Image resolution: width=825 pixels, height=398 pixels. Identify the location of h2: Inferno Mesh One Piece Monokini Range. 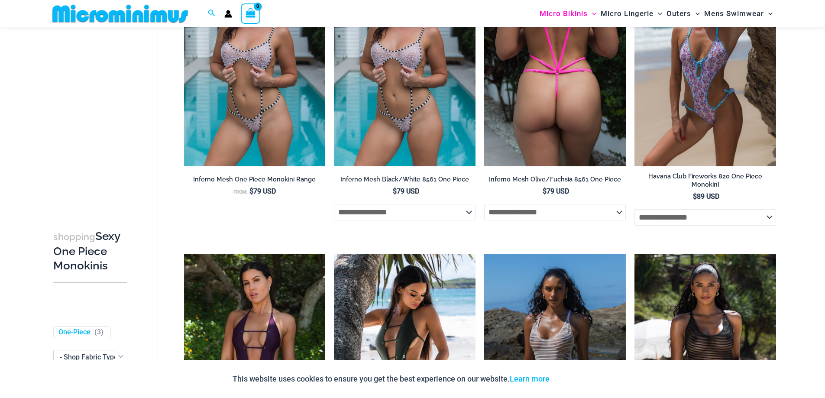
(255, 179).